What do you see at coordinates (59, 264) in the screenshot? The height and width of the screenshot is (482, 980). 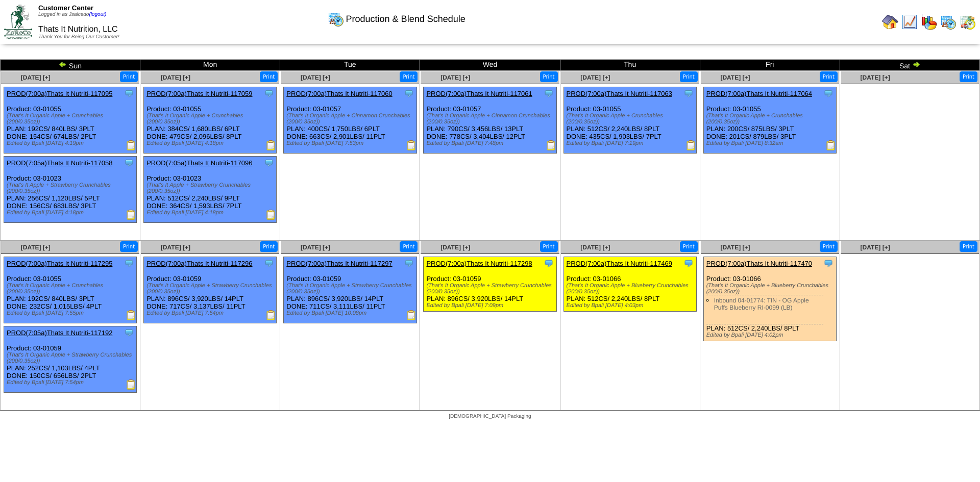 I see `a: PROD(7:00a)Thats It Nutriti-117295` at bounding box center [59, 264].